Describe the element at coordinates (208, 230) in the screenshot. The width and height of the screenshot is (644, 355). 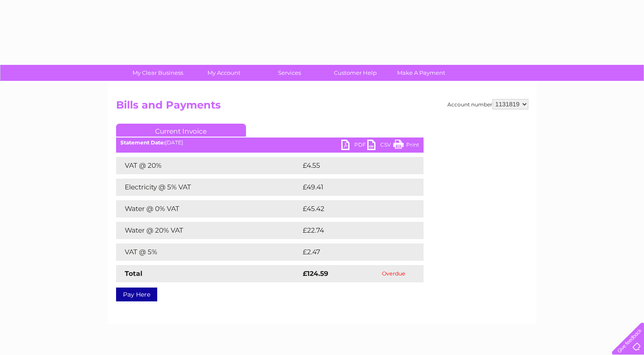
I see `td: Water @ 20% VAT` at that location.